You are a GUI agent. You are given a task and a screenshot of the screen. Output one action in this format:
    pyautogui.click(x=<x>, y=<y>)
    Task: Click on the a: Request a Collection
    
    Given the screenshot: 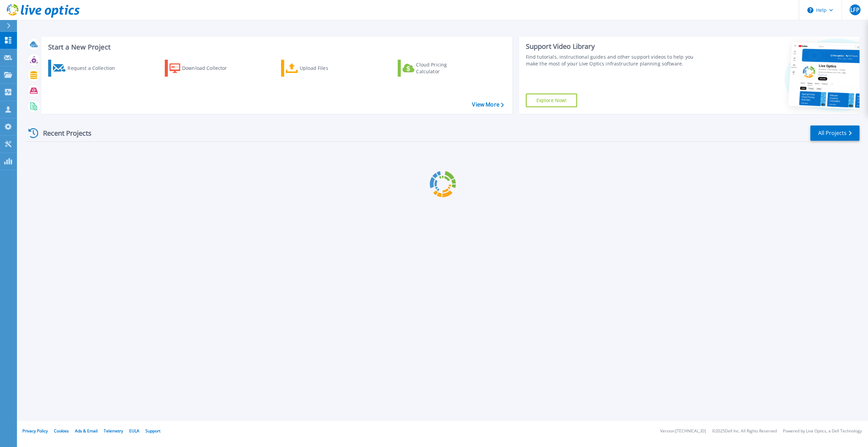 What is the action you would take?
    pyautogui.click(x=86, y=68)
    